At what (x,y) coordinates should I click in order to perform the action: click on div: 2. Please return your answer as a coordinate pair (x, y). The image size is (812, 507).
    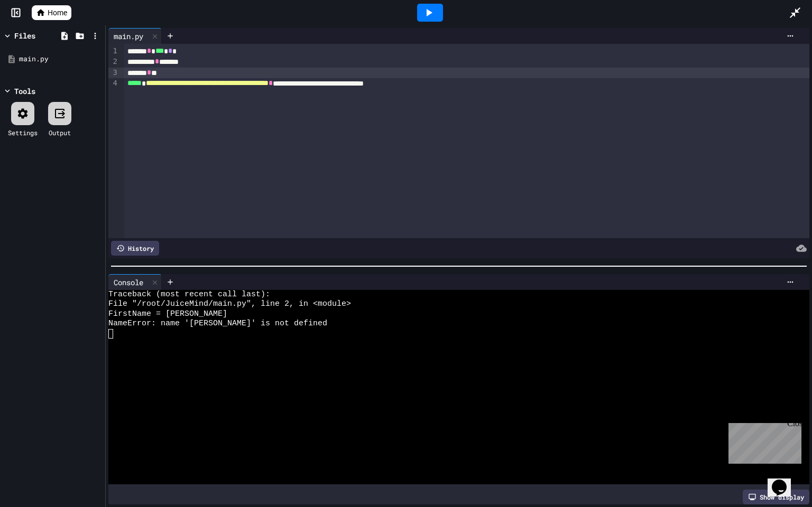
    Looking at the image, I should click on (114, 62).